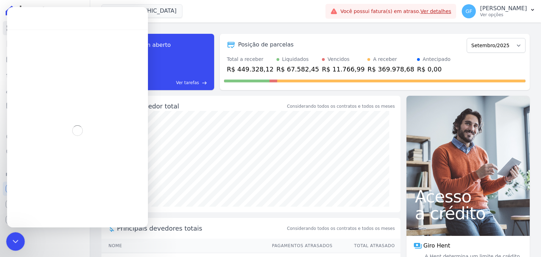  What do you see at coordinates (45, 175) in the screenshot?
I see `div: Plataformas` at bounding box center [45, 175].